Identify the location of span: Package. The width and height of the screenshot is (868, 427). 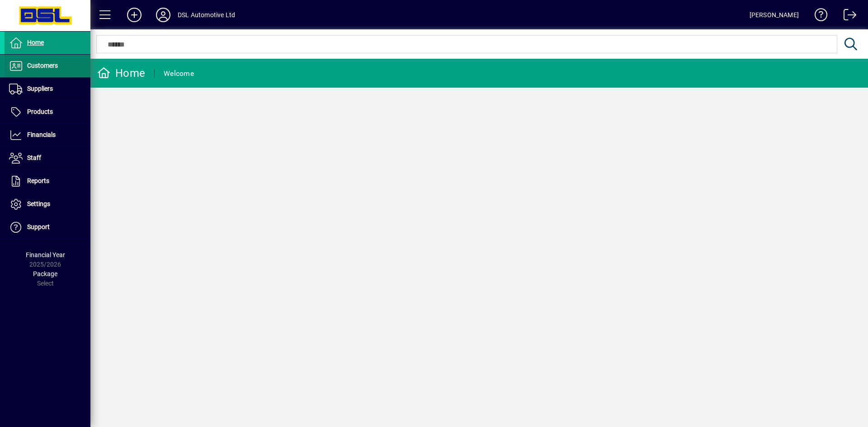
(45, 274).